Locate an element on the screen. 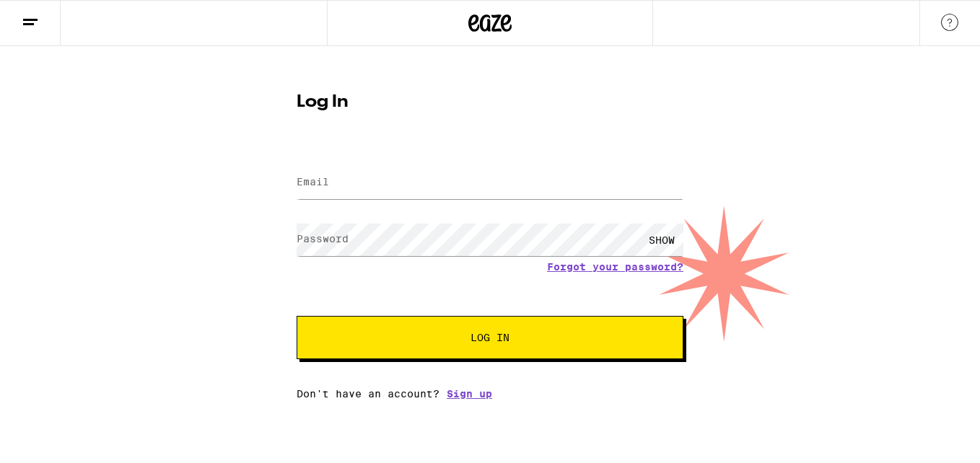  span: Log In is located at coordinates (490, 337).